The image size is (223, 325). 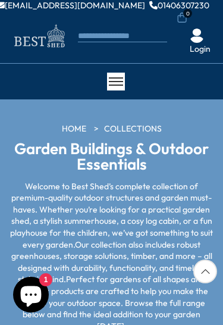 What do you see at coordinates (74, 129) in the screenshot?
I see `a: HOME` at bounding box center [74, 129].